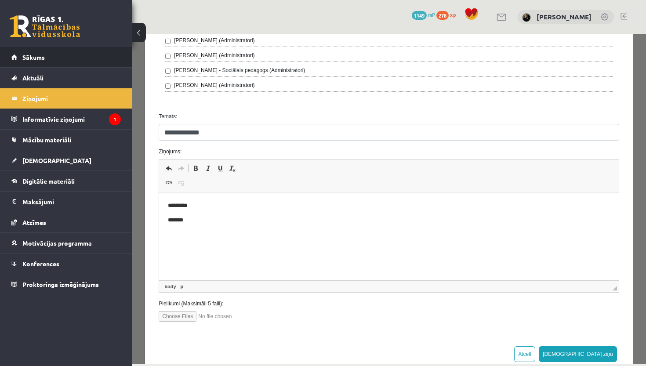 This screenshot has width=646, height=366. What do you see at coordinates (34, 222) in the screenshot?
I see `span: Atzīmes` at bounding box center [34, 222].